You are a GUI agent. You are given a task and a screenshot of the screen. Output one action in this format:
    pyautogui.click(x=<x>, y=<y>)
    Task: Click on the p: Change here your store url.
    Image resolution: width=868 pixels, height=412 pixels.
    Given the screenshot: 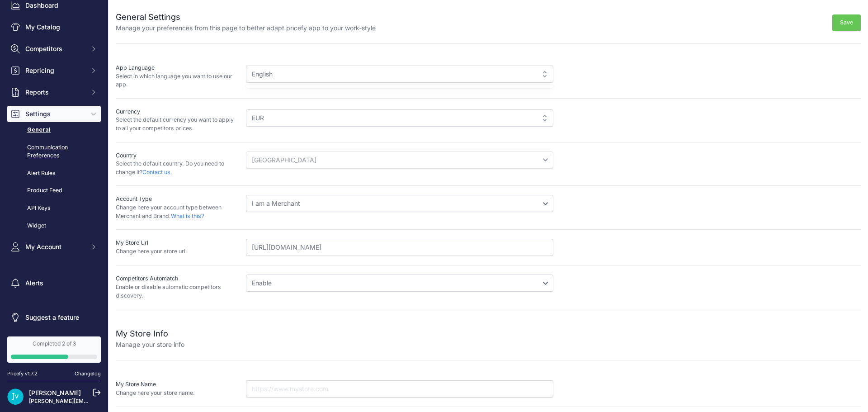 What is the action you would take?
    pyautogui.click(x=177, y=251)
    